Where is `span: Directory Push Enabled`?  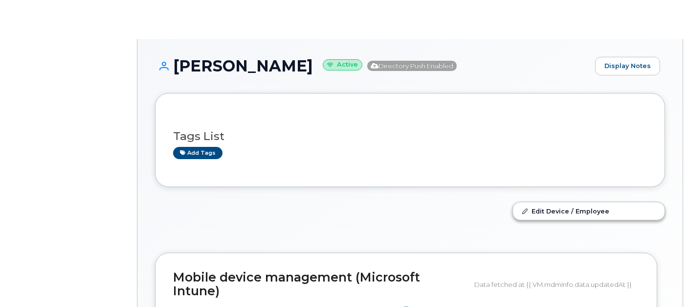
span: Directory Push Enabled is located at coordinates (412, 66).